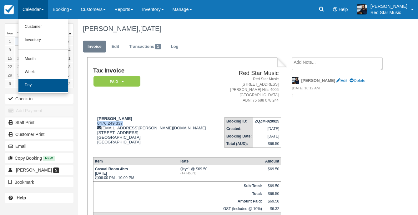 Image resolution: width=418 pixels, height=215 pixels. Describe the element at coordinates (340, 96) in the screenshot. I see `p: 1` at that location.